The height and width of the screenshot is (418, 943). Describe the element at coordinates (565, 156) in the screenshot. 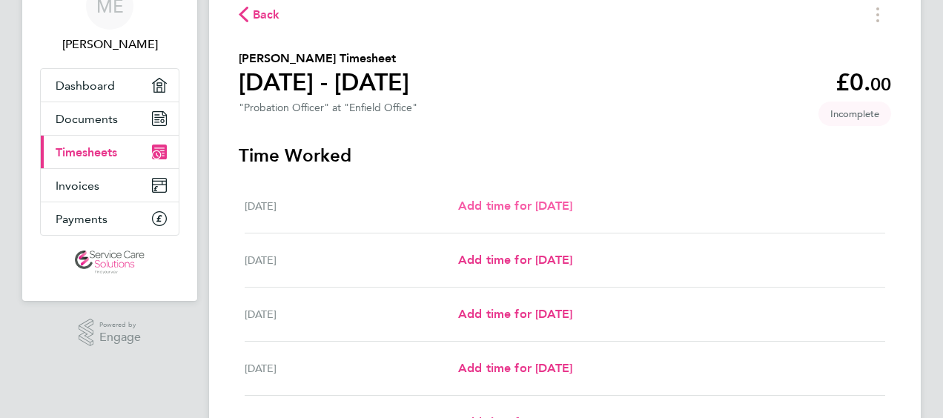

I see `h3: Time Worked` at that location.